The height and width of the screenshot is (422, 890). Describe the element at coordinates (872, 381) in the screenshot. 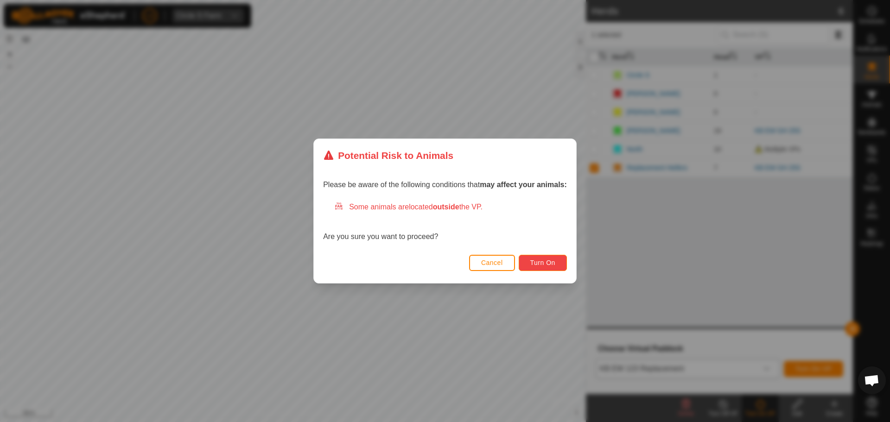

I see `div: Open chat` at that location.